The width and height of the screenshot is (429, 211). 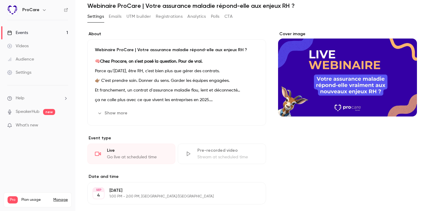 What do you see at coordinates (19, 73) in the screenshot?
I see `div: Settings` at bounding box center [19, 73].